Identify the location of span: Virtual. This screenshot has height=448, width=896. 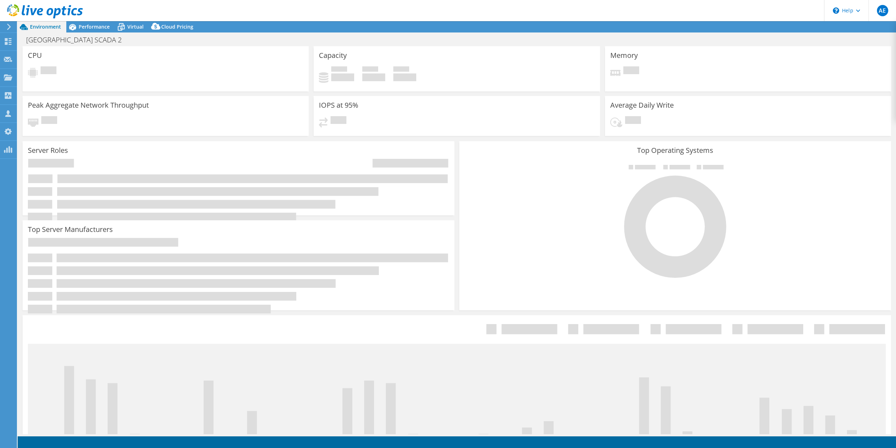
(135, 26).